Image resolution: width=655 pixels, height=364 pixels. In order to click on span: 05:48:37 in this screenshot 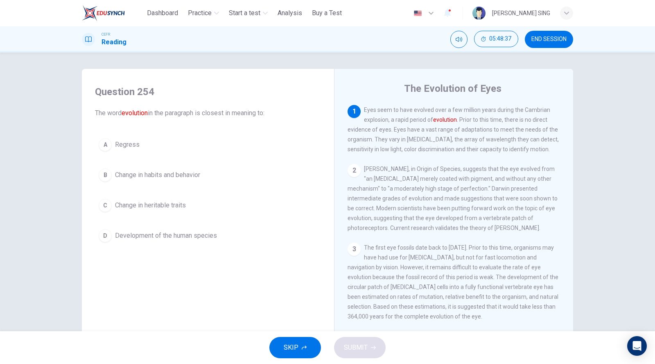, I will do `click(501, 39)`.